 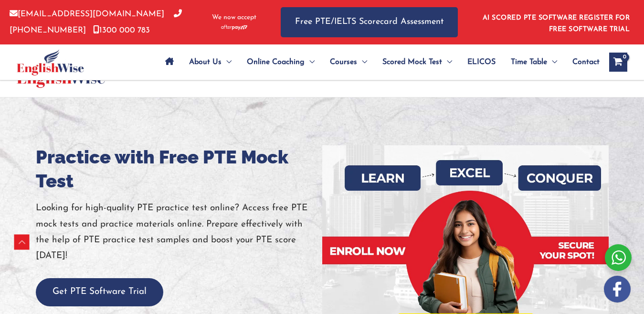 I want to click on img: Afterpay-Logo, so click(x=234, y=27).